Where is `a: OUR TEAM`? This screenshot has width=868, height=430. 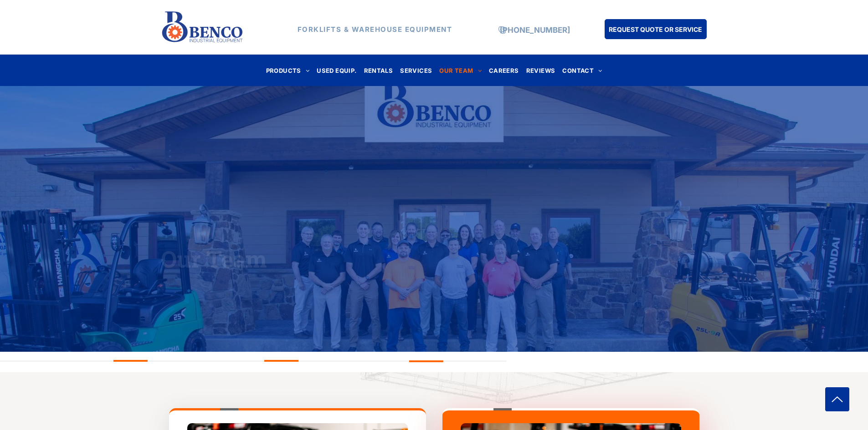 a: OUR TEAM is located at coordinates (460, 70).